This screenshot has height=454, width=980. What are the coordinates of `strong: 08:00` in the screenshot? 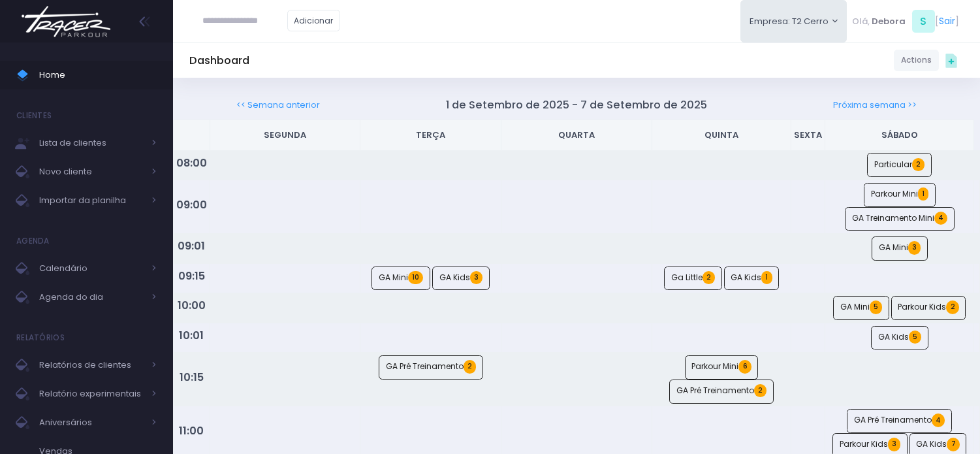 It's located at (192, 163).